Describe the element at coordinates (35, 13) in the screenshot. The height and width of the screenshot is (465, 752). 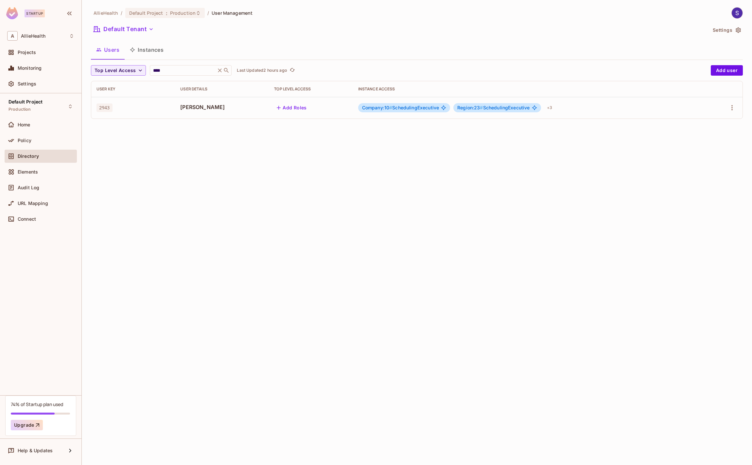
I see `div: Startup` at that location.